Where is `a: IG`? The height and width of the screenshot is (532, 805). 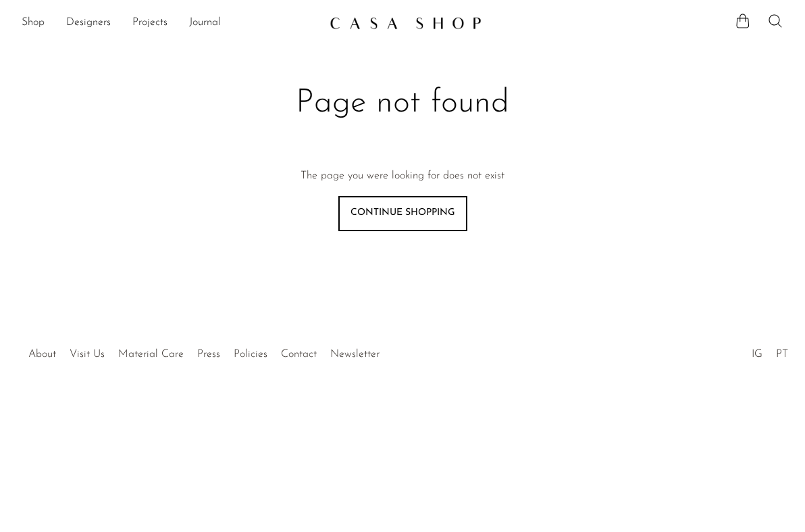 a: IG is located at coordinates (757, 354).